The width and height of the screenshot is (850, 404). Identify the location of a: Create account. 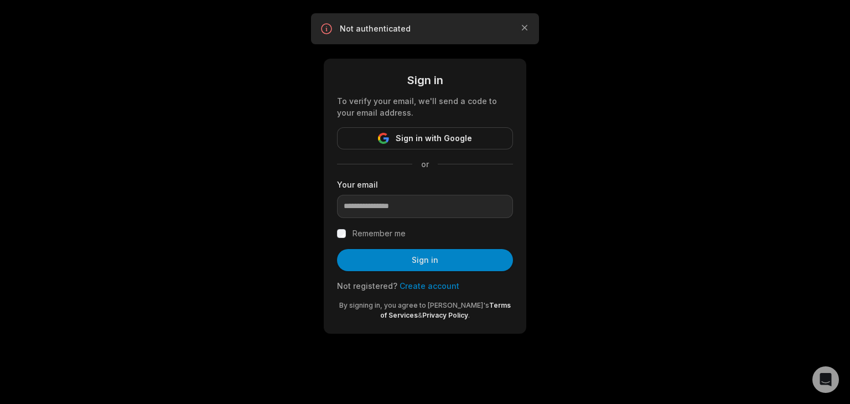
(430, 286).